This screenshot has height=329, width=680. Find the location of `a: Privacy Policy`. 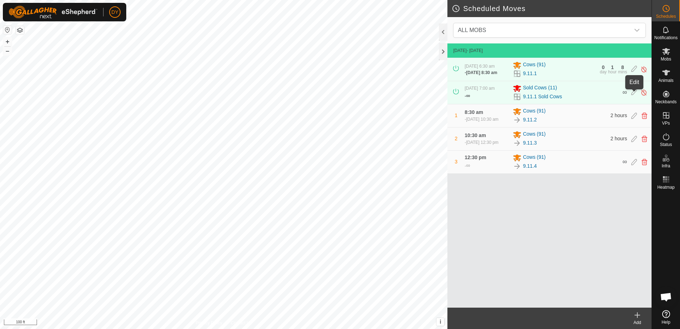

a: Privacy Policy is located at coordinates (209, 323).